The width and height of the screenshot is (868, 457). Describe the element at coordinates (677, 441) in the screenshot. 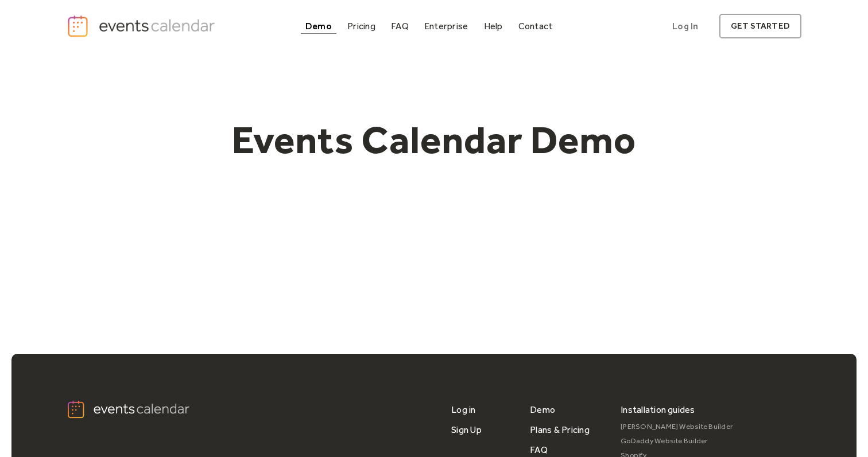

I see `a: GoDaddy Website Builder` at that location.